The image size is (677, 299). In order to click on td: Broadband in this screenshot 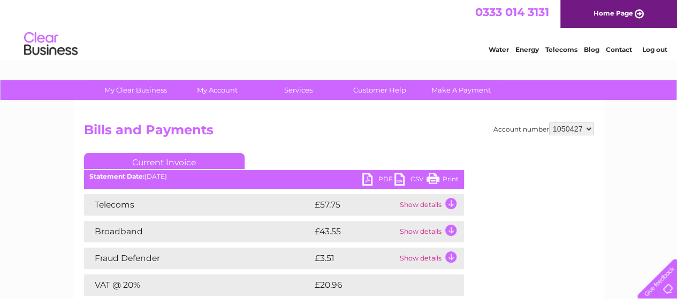, I will do `click(198, 232)`.